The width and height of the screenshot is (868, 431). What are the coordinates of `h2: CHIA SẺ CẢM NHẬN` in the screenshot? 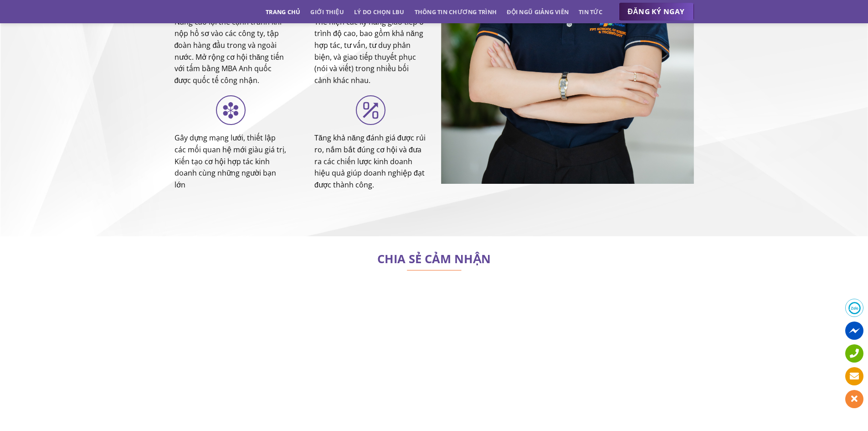 It's located at (434, 258).